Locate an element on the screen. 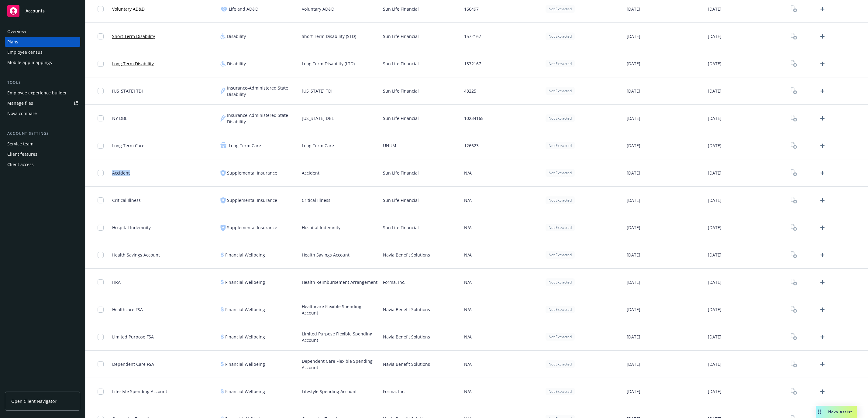 This screenshot has width=868, height=418. span: Accident is located at coordinates (311, 173).